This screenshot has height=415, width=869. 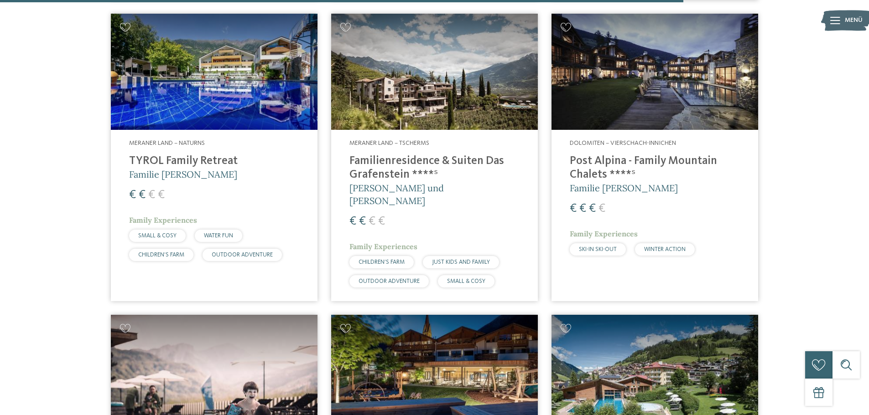 What do you see at coordinates (623, 143) in the screenshot?
I see `span: Dolomiten – Vierschach-Innichen` at bounding box center [623, 143].